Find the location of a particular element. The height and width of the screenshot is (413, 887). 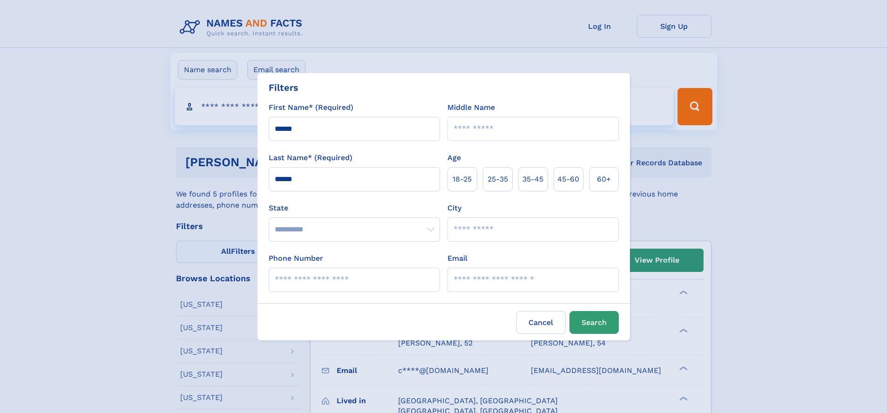

label: Age is located at coordinates (454, 158).